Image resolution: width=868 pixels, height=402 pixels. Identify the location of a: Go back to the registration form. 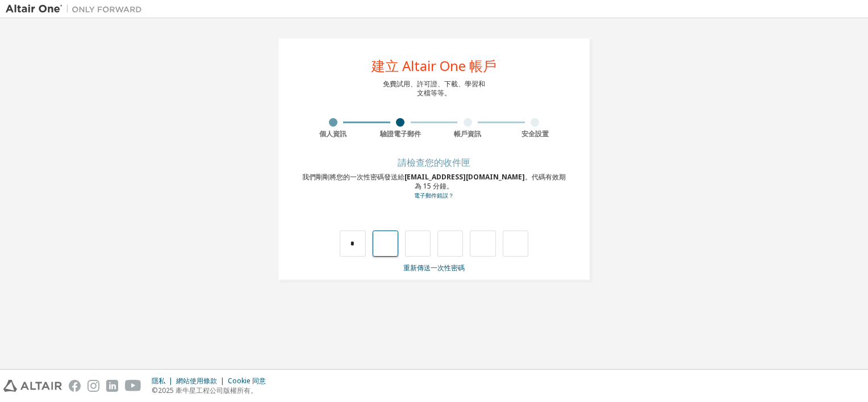
(434, 195).